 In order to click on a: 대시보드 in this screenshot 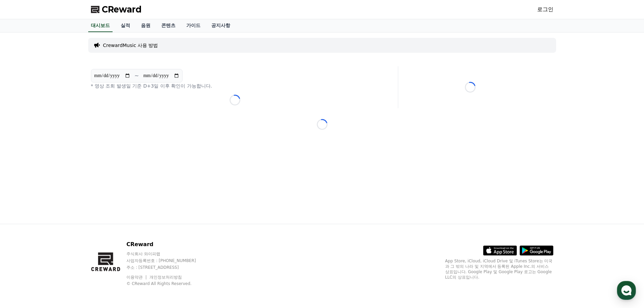, I will do `click(101, 26)`.